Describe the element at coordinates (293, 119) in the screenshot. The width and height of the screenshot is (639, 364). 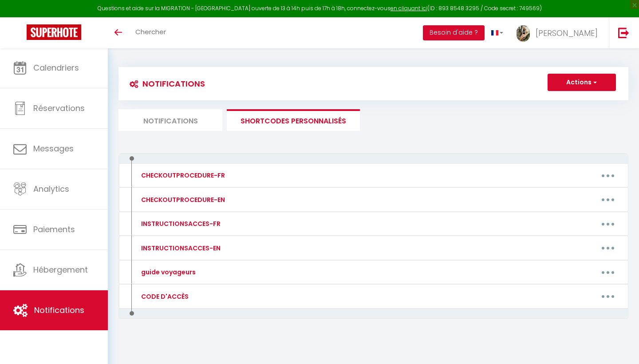
I see `li: SHORTCODES PERSONNALISÉS` at that location.